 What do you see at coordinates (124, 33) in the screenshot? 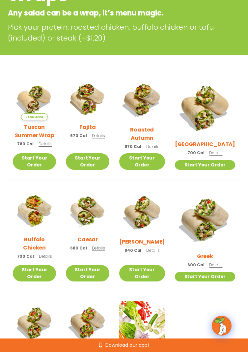
I see `p: Pick your protein: roasted chicken, buffalo chicken or tofu (included) or steak (+$1.20)` at bounding box center [124, 33].